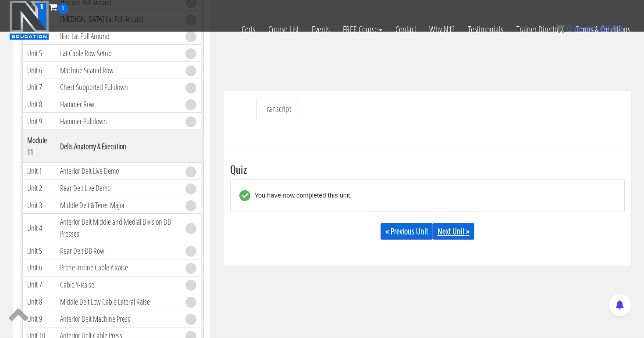  Describe the element at coordinates (119, 284) in the screenshot. I see `td: Cable Y-Raise` at that location.